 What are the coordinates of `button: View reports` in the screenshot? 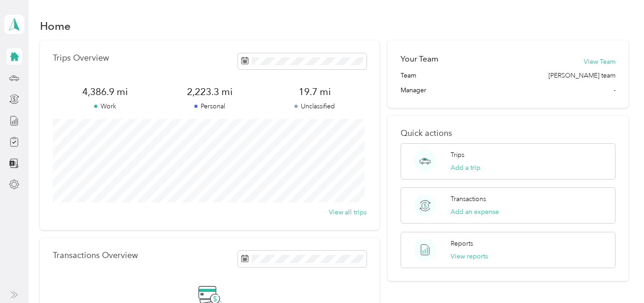 It's located at (469, 256).